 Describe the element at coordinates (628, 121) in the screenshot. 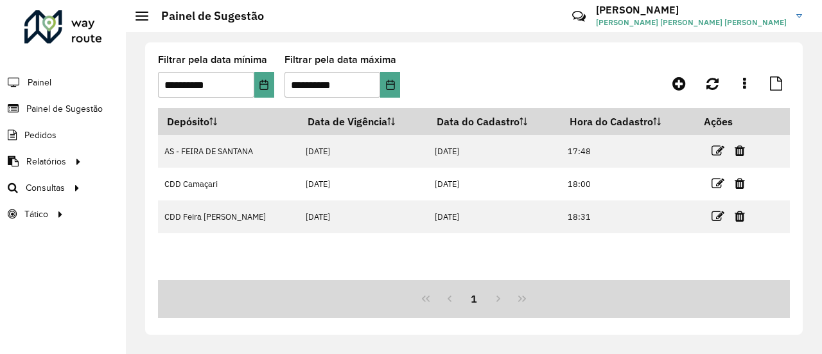

I see `th: Hora do Cadastro` at that location.